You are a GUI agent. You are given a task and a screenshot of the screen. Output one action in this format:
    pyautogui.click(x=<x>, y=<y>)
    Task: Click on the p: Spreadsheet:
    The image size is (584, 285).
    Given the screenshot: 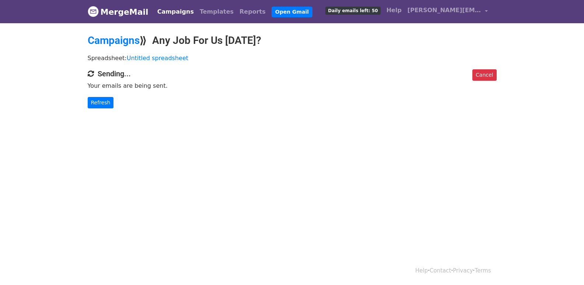 What is the action you would take?
    pyautogui.click(x=292, y=58)
    